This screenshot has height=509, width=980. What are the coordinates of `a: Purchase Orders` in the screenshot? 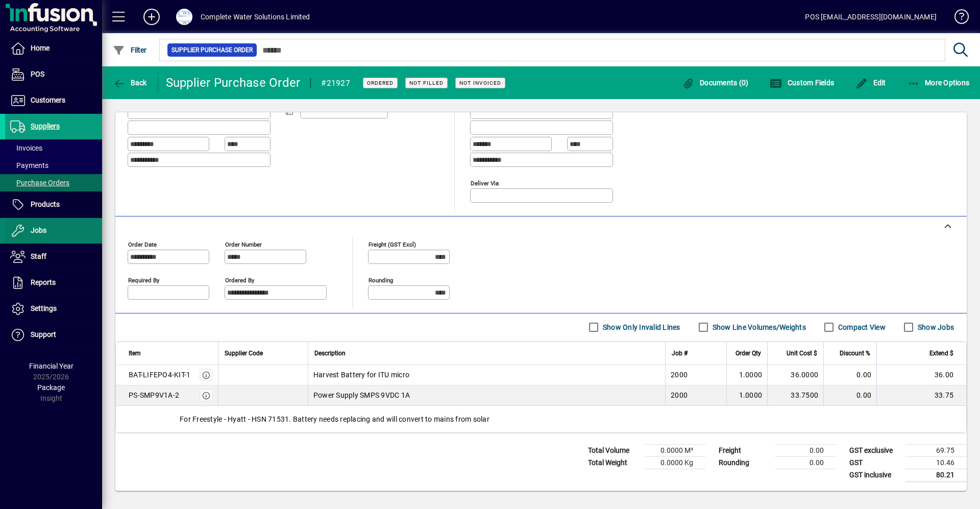 It's located at (53, 182).